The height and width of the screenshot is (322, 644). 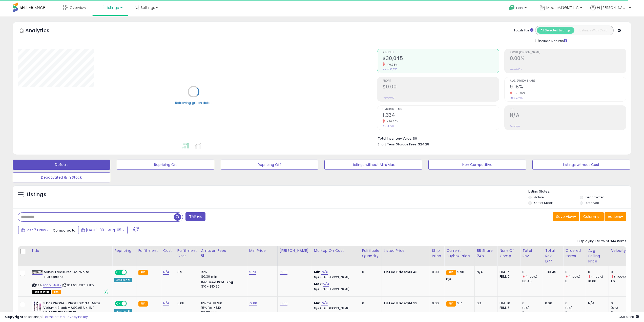 What do you see at coordinates (405, 272) in the screenshot?
I see `div: $13.43` at bounding box center [405, 272].